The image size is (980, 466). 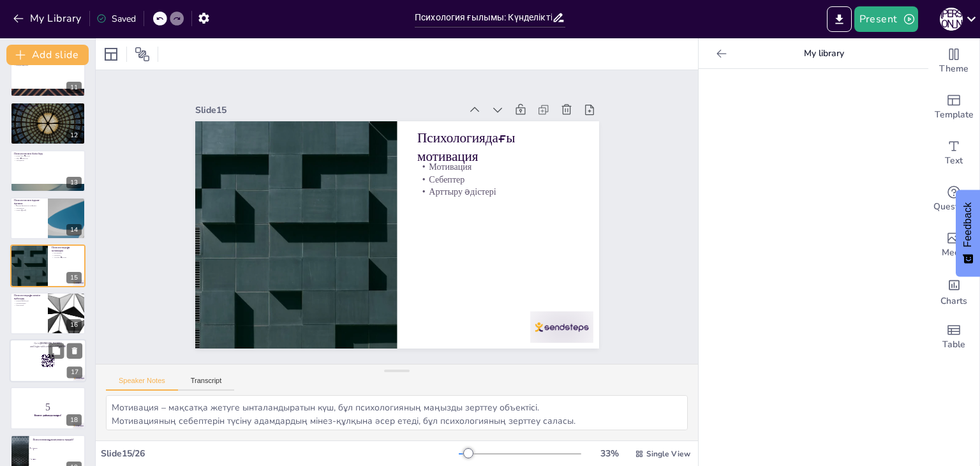 What do you see at coordinates (142, 54) in the screenshot?
I see `span: Position` at bounding box center [142, 54].